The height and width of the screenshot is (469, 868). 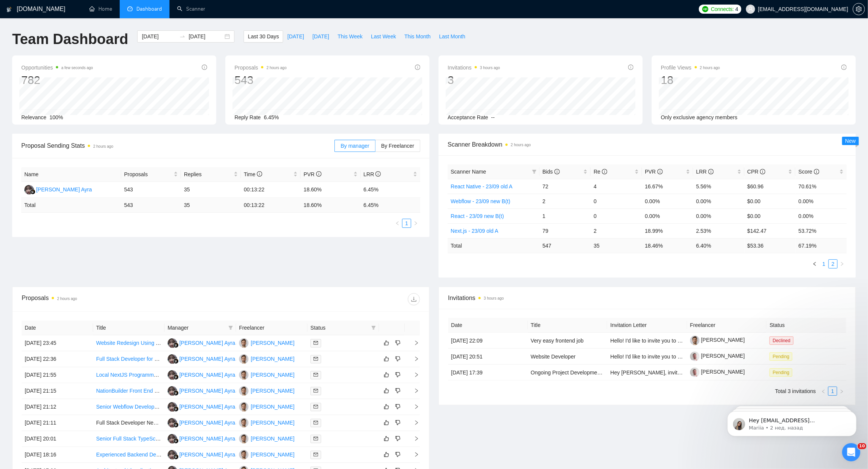 What do you see at coordinates (770, 201) in the screenshot?
I see `td: $0.00` at bounding box center [770, 201].